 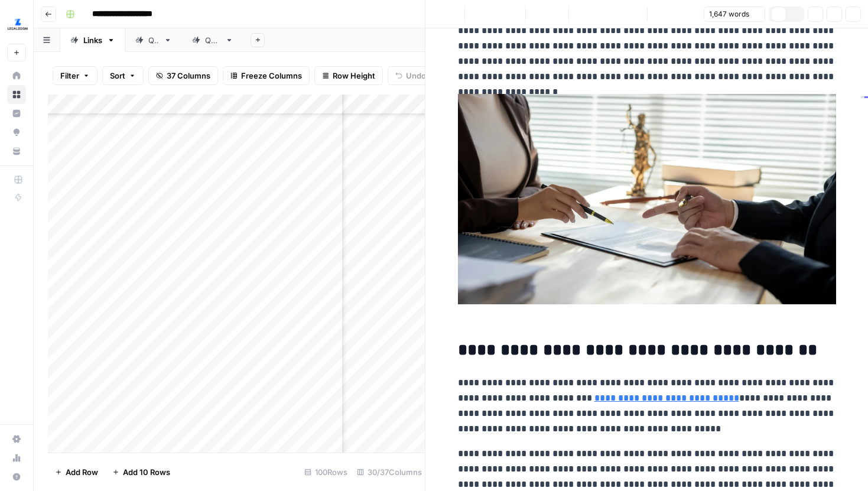 I want to click on span: Sort, so click(x=118, y=76).